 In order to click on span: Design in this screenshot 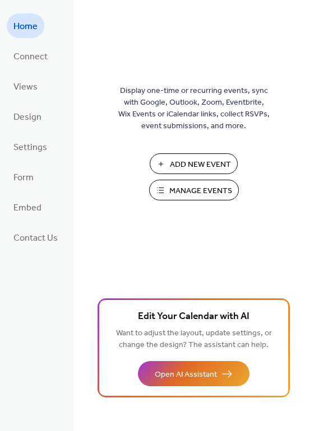, I will do `click(27, 118)`.